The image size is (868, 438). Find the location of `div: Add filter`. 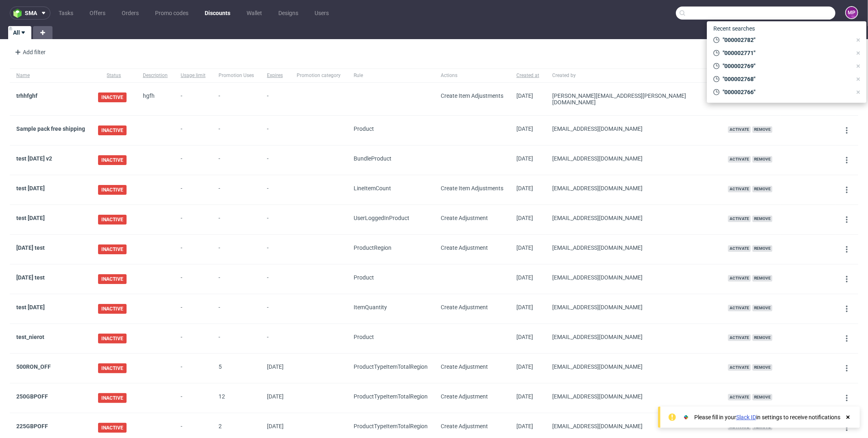

div: Add filter is located at coordinates (30, 52).